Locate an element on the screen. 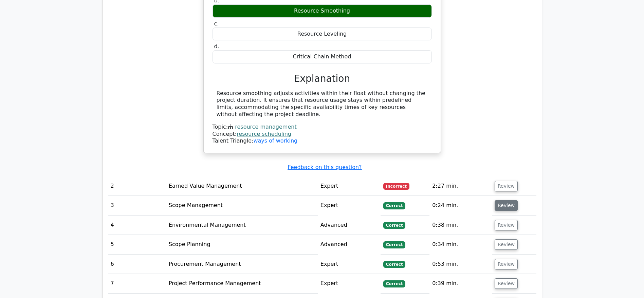  td: Environmental Management is located at coordinates (242, 225).